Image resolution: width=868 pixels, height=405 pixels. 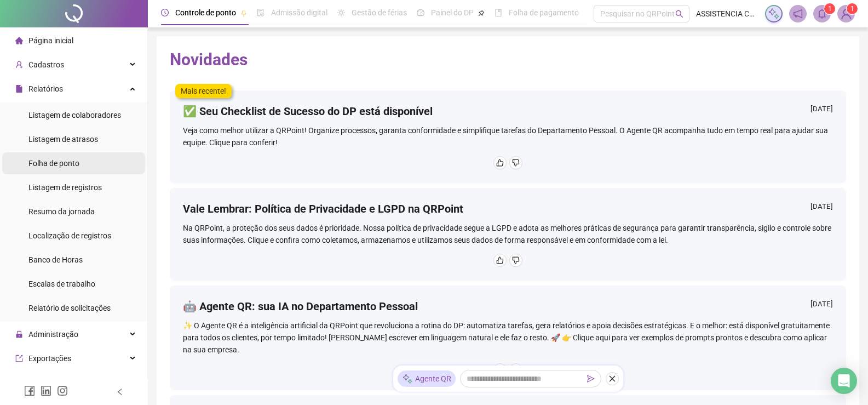 I want to click on span: Página inicial, so click(x=51, y=41).